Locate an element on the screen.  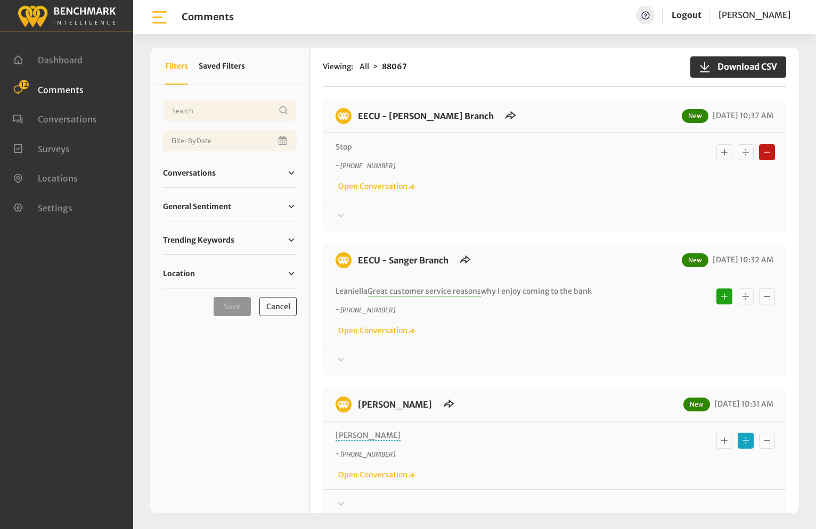
span: All is located at coordinates (364, 67).